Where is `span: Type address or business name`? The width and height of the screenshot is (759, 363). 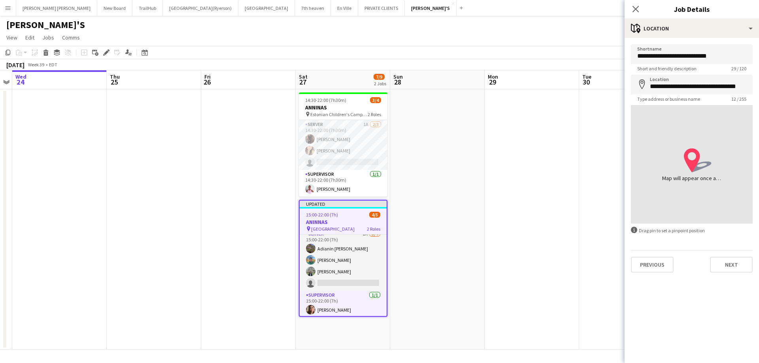 span: Type address or business name is located at coordinates (668, 99).